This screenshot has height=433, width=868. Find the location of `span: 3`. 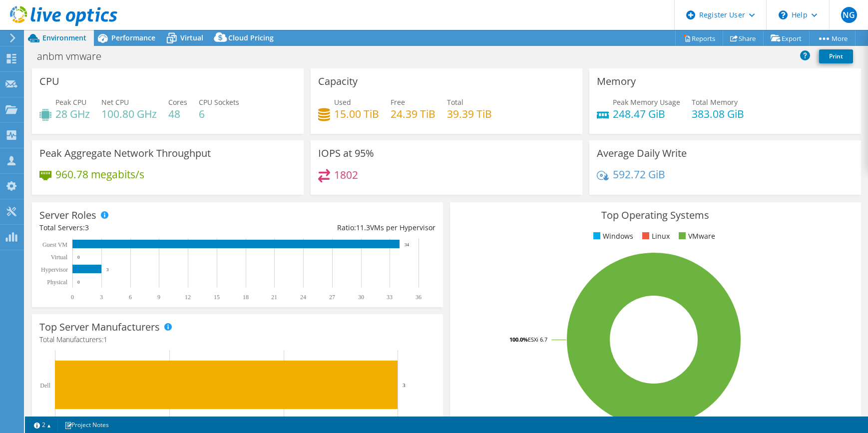

span: 3 is located at coordinates (87, 227).